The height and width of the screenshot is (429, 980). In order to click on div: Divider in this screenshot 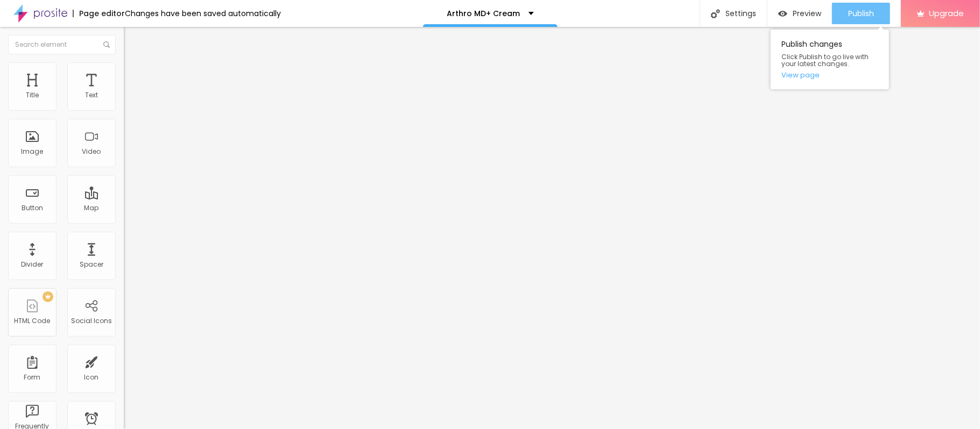, I will do `click(32, 265)`.